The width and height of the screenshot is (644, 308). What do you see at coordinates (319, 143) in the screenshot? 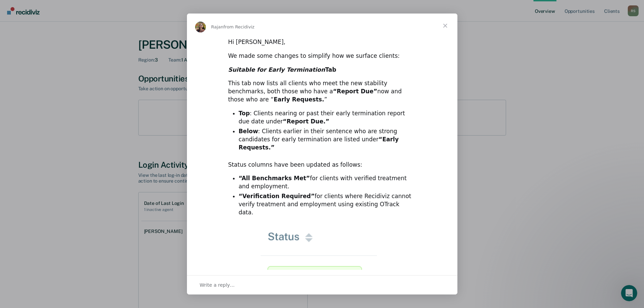
I see `b: “Early Requests.”` at bounding box center [319, 143].